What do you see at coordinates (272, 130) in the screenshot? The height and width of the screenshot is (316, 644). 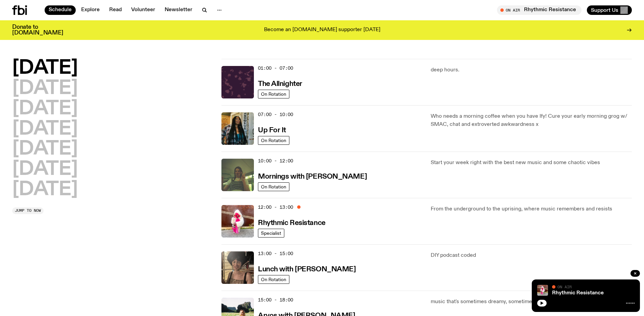 I see `h3: Up For It` at bounding box center [272, 130].